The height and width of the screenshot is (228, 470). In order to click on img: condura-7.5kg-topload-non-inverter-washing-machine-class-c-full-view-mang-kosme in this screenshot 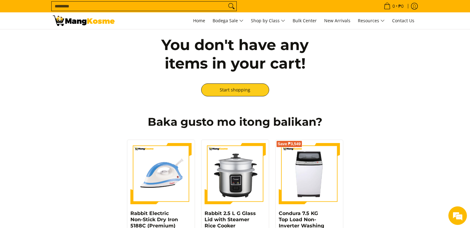, I will do `click(309, 174)`.